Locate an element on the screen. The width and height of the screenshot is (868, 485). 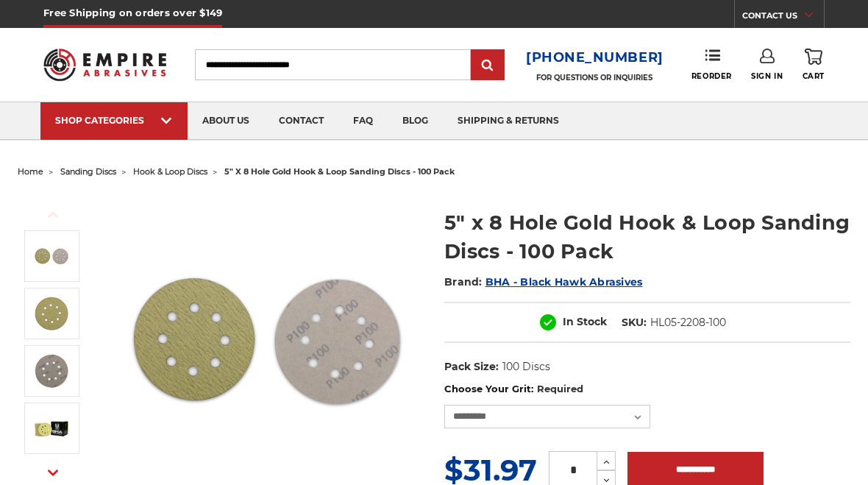
div: SHOP CATEGORIES is located at coordinates (114, 120).